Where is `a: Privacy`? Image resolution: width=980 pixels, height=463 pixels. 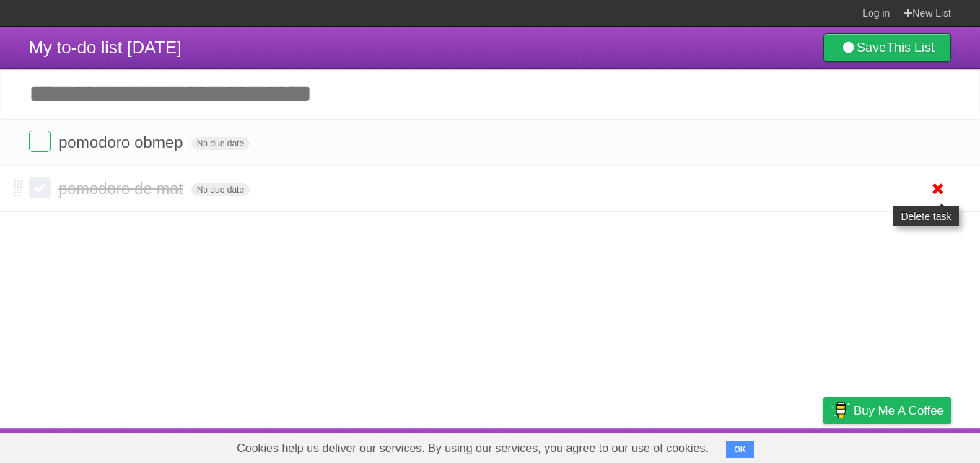 a: Privacy is located at coordinates (824, 446).